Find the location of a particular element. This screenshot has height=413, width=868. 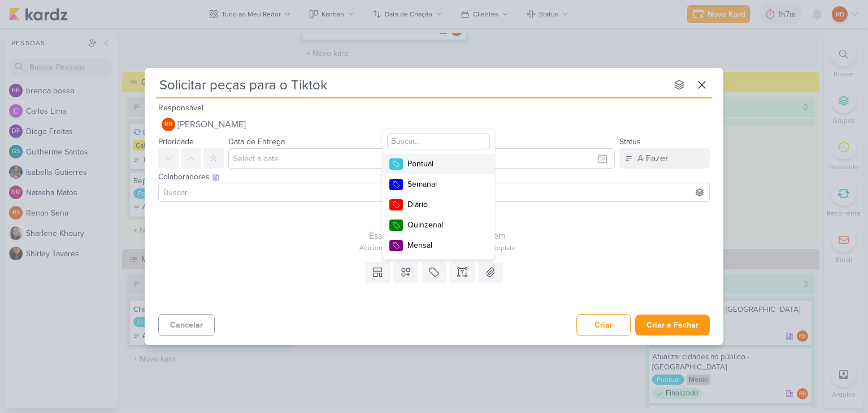

button: Criar is located at coordinates (604, 325).